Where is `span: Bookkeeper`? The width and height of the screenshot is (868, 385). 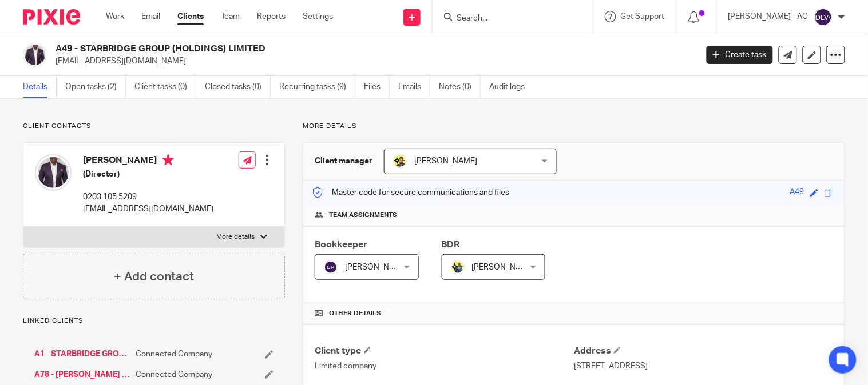 span: Bookkeeper is located at coordinates (341, 245).